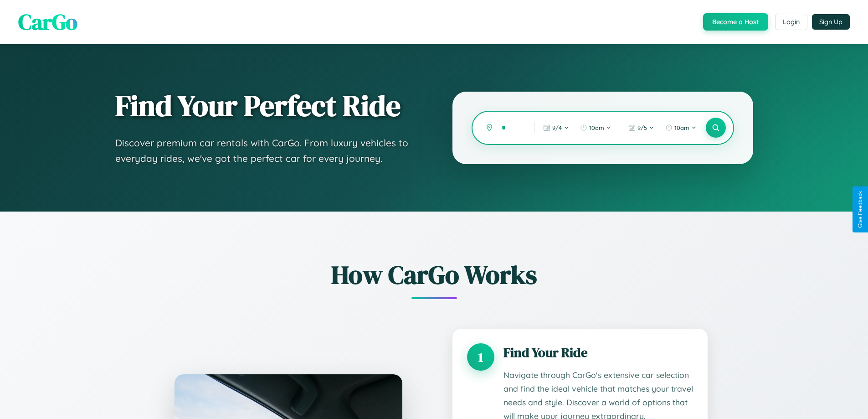  What do you see at coordinates (556, 127) in the screenshot?
I see `button: 9/4` at bounding box center [556, 127].